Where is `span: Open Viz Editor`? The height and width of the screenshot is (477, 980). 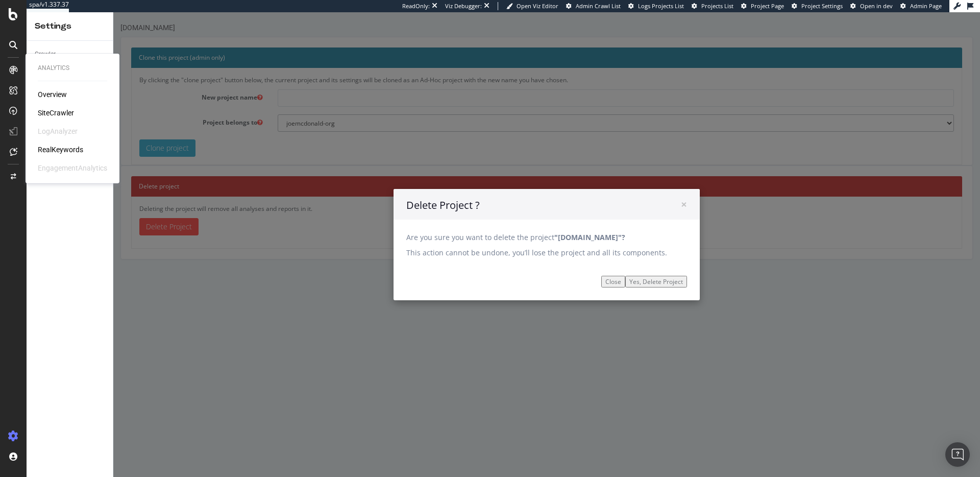
span: Open Viz Editor is located at coordinates (538, 6).